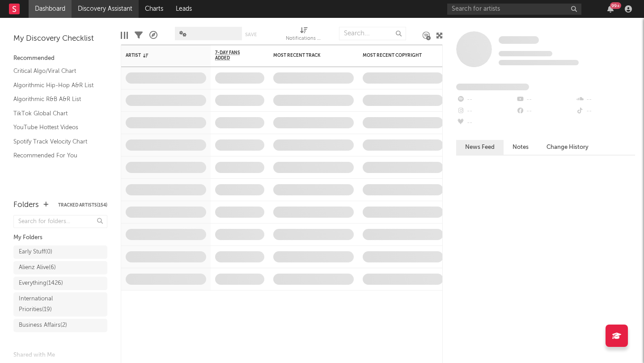 The height and width of the screenshot is (363, 644). What do you see at coordinates (307, 55) in the screenshot?
I see `div: Most Recent Track` at bounding box center [307, 55].